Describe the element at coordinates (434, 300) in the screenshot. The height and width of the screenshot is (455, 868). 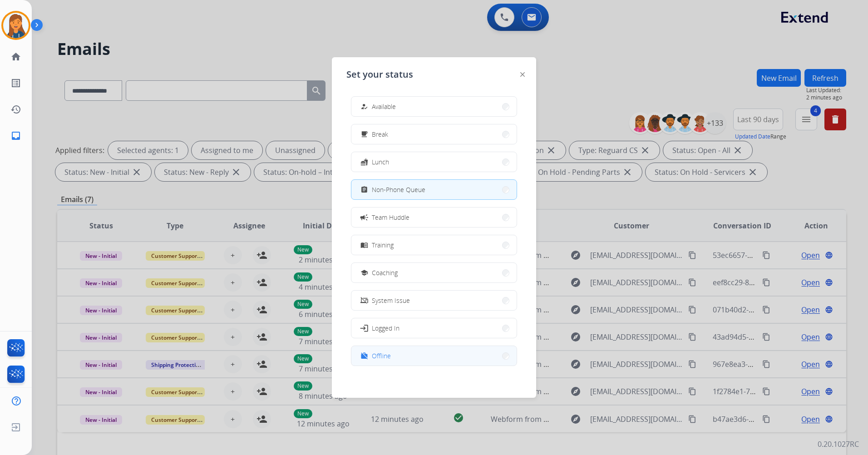
I see `button: System Issue` at that location.